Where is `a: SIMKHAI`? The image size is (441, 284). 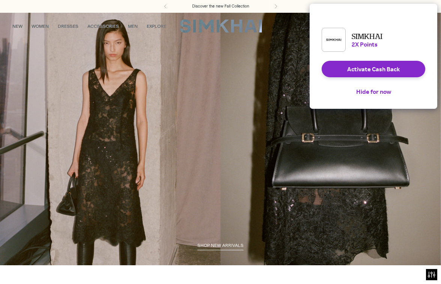
a: SIMKHAI is located at coordinates (220, 26).